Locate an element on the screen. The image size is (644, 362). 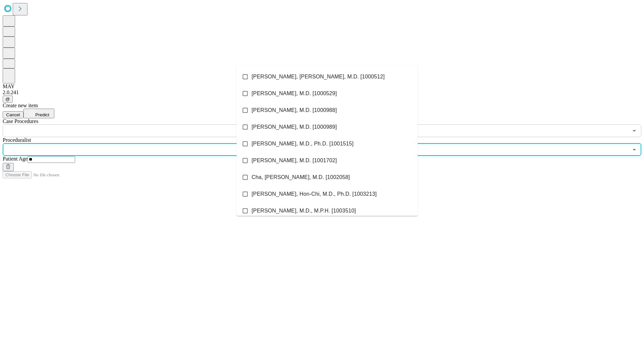
button: Close is located at coordinates (634, 150).